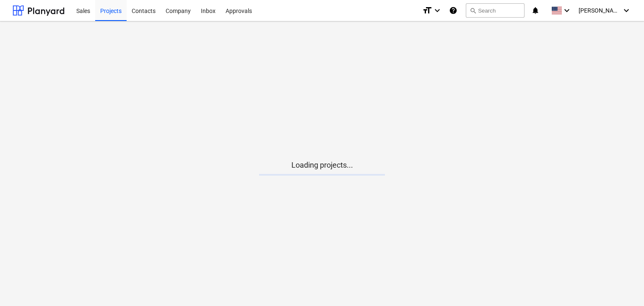 Image resolution: width=644 pixels, height=306 pixels. I want to click on i: notifications, so click(535, 11).